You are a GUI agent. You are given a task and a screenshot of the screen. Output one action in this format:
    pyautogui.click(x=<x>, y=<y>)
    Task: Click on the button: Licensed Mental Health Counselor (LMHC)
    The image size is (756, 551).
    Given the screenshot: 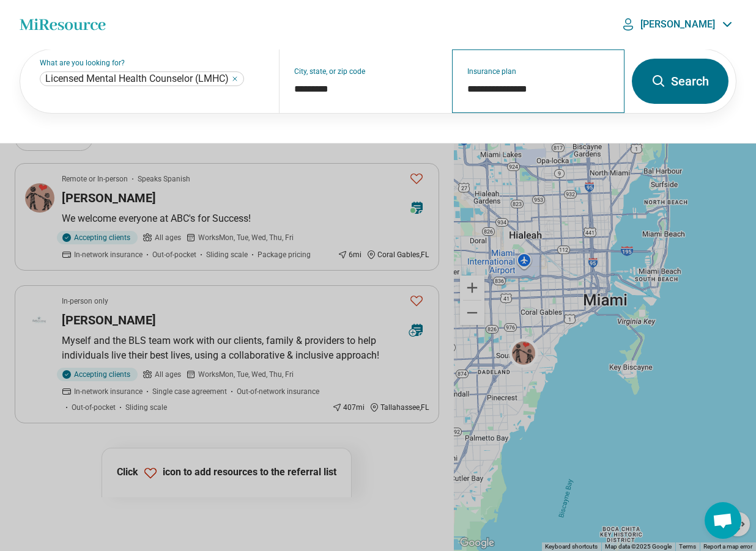 What is the action you would take?
    pyautogui.click(x=235, y=79)
    